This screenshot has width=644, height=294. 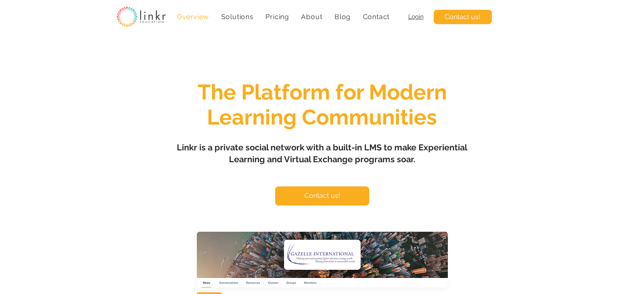 What do you see at coordinates (193, 17) in the screenshot?
I see `span: Overview` at bounding box center [193, 17].